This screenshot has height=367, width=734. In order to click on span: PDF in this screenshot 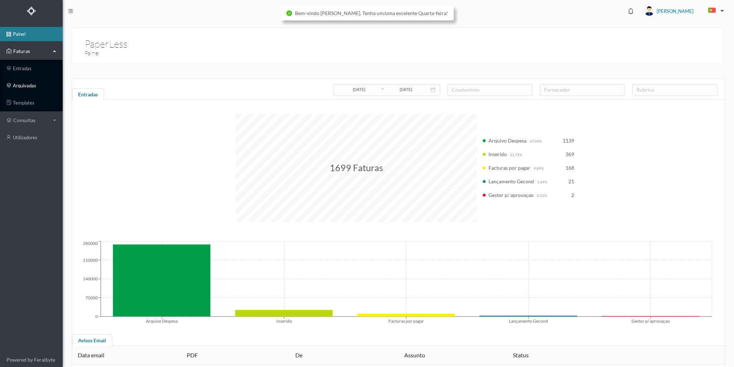, I will do `click(192, 355)`.